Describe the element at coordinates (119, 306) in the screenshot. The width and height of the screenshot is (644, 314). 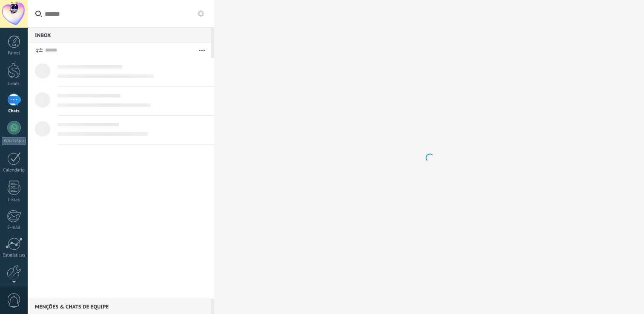
I see `div: Menções & Chats de equipe` at that location.